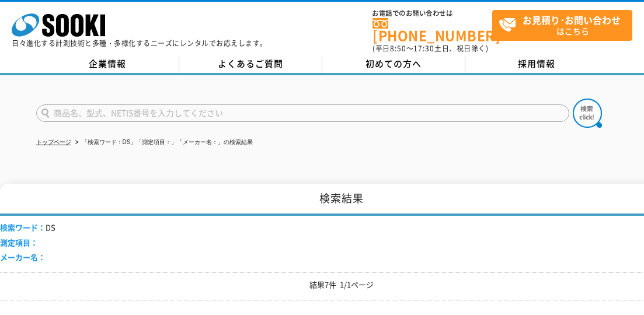  Describe the element at coordinates (303, 113) in the screenshot. I see `input: 商品名、型式、NETIS番号を入力してください` at that location.